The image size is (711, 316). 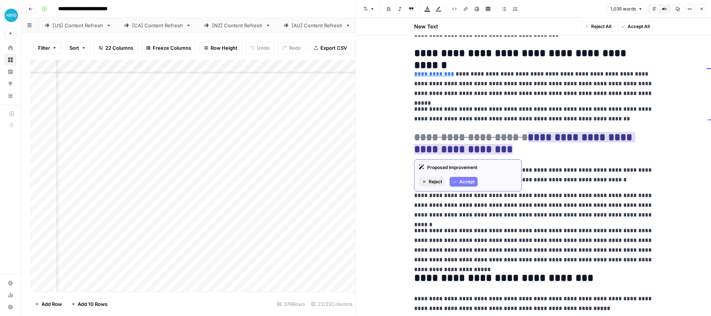 What do you see at coordinates (10, 15) in the screenshot?
I see `button: Workspace: XeroOps` at bounding box center [10, 15].